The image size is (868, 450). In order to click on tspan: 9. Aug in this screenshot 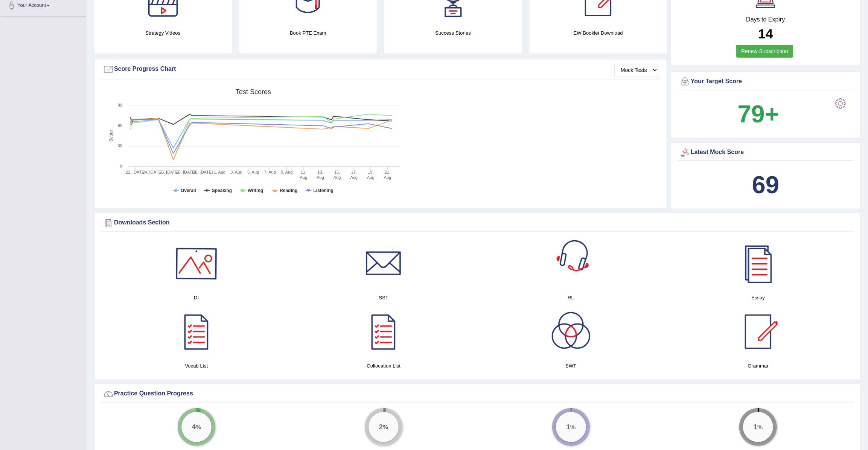, I will do `click(287, 172)`.